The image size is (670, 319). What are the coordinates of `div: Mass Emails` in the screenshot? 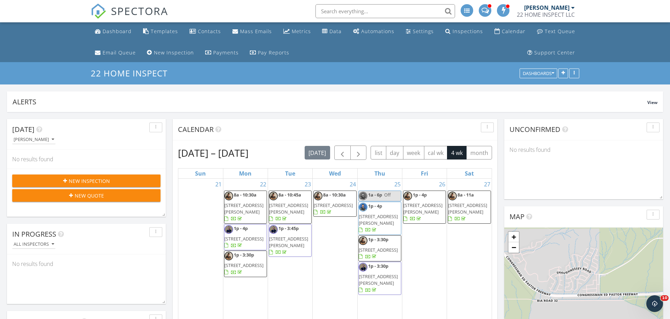 It's located at (256, 31).